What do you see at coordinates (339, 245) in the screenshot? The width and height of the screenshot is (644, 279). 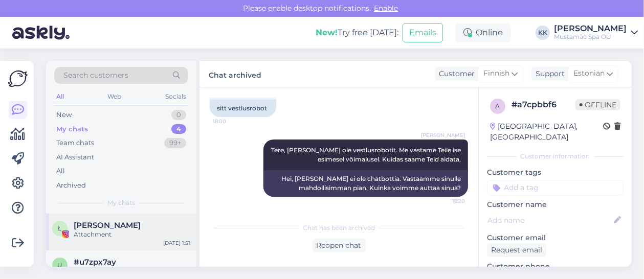 I see `div: Reopen chat` at bounding box center [339, 245].